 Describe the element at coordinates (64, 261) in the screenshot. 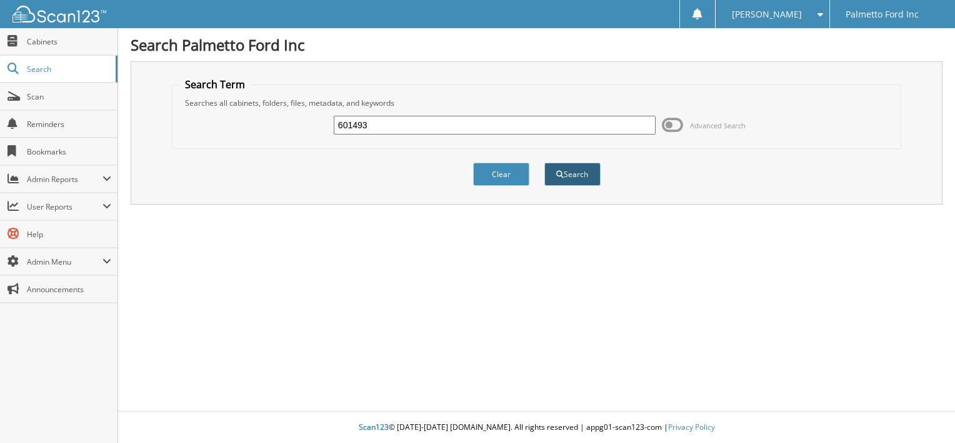

I see `span: Admin Menu` at that location.